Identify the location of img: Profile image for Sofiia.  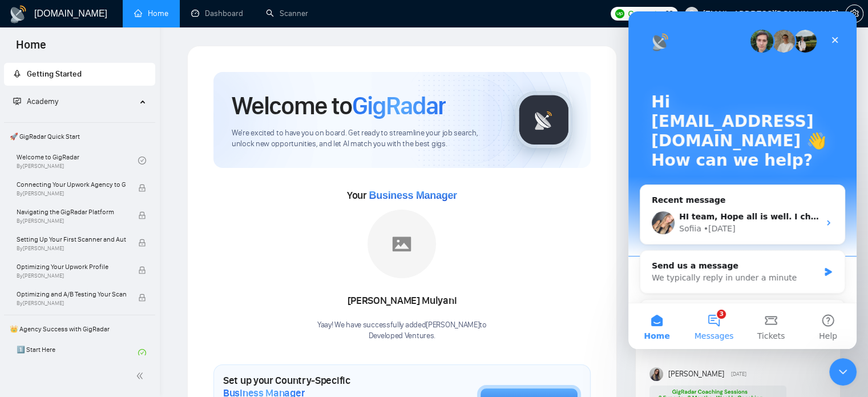
(35, 212).